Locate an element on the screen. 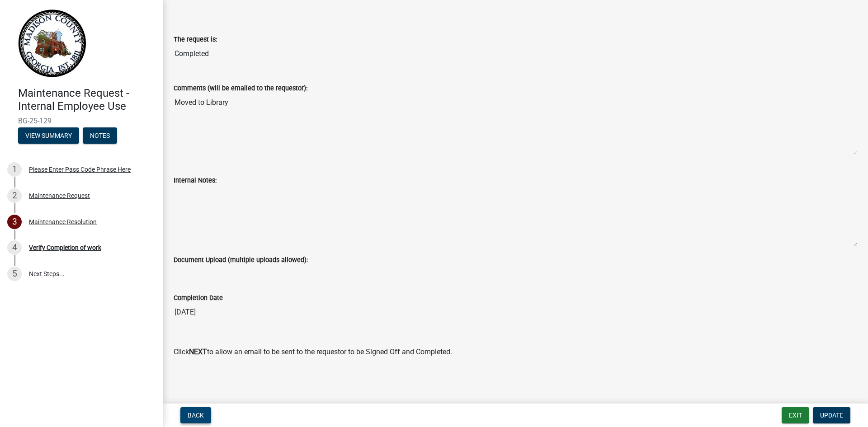 This screenshot has height=427, width=868. p: Click to allow an email to be sent to the requestor to be Signed Off and Completed. is located at coordinates (515, 353).